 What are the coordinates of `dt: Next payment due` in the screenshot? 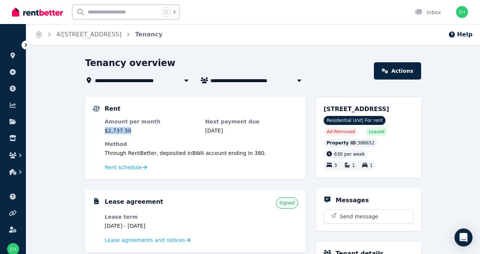 It's located at (252, 121).